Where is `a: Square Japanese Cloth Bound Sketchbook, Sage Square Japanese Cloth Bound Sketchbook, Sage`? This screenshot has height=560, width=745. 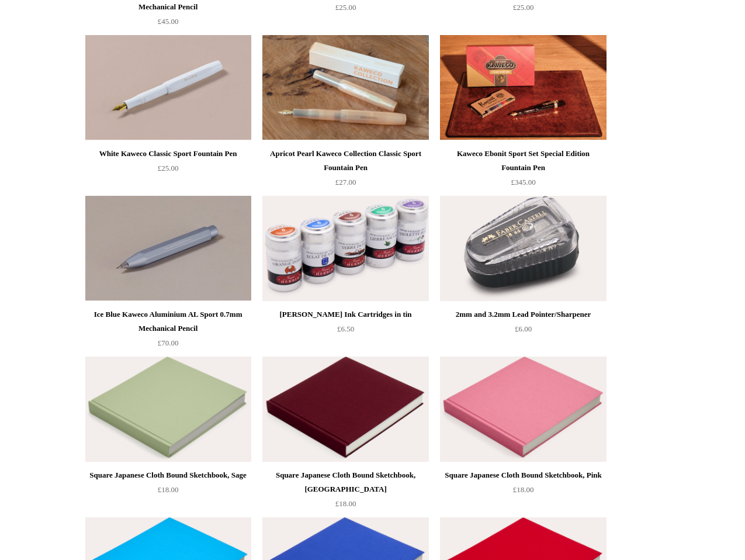
a: Square Japanese Cloth Bound Sketchbook, Sage Square Japanese Cloth Bound Sketchbook, Sage is located at coordinates (169, 409).